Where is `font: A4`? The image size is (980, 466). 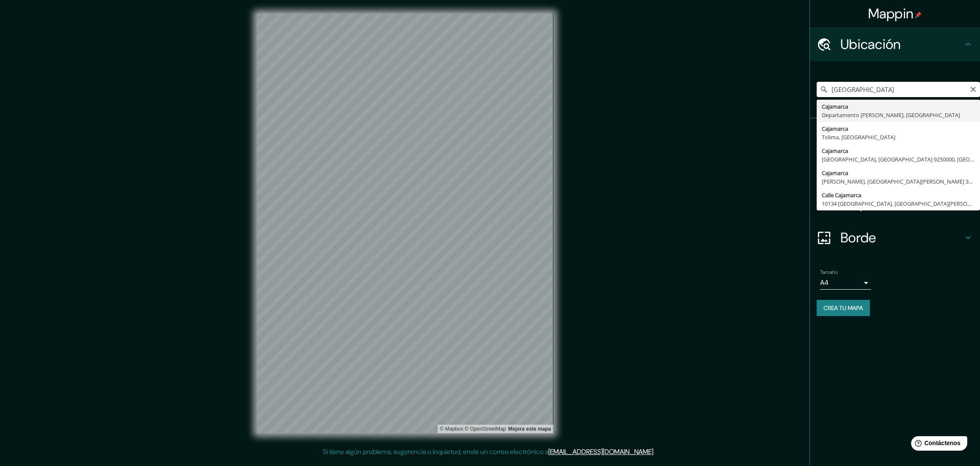 font: A4 is located at coordinates (825, 282).